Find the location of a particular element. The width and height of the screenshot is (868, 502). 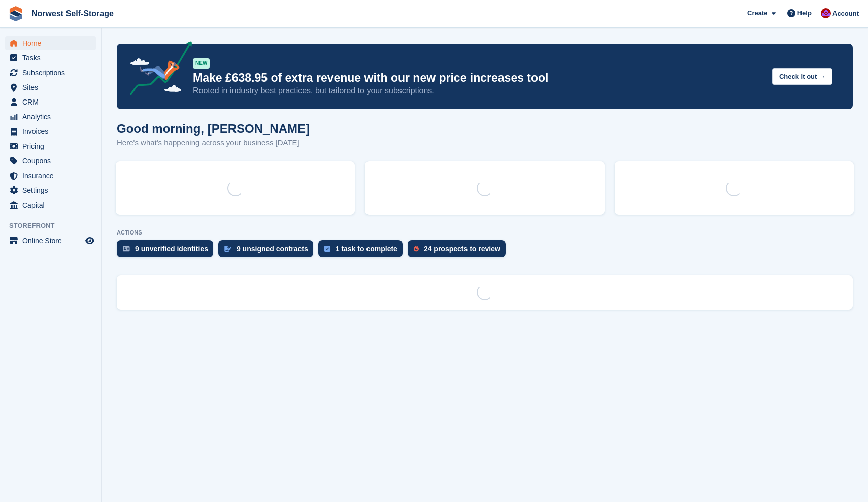

span: Insurance is located at coordinates (53, 176).